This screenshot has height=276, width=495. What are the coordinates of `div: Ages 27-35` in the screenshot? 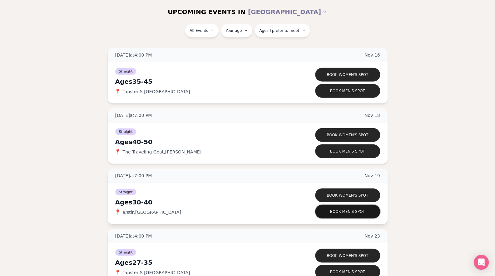 It's located at (203, 262).